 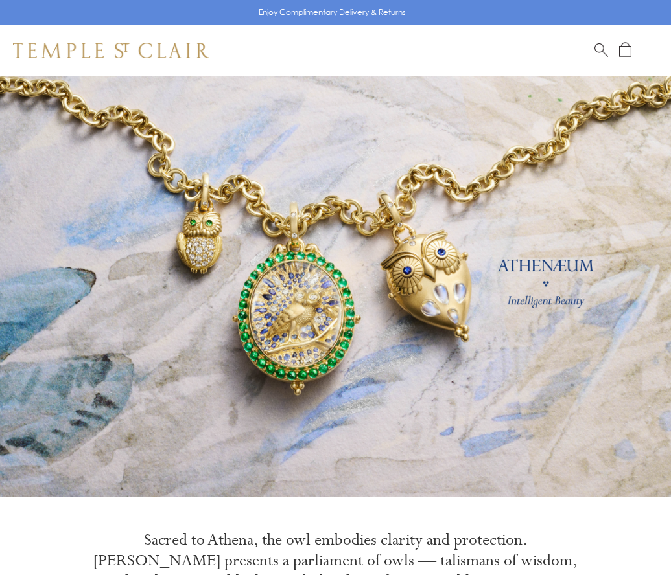 What do you see at coordinates (625, 50) in the screenshot?
I see `a: Open Shopping Bag` at bounding box center [625, 50].